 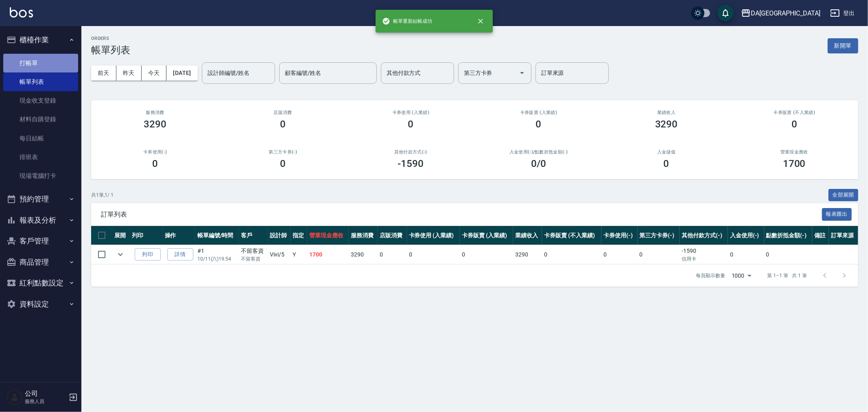 I want to click on button: Open, so click(x=522, y=73).